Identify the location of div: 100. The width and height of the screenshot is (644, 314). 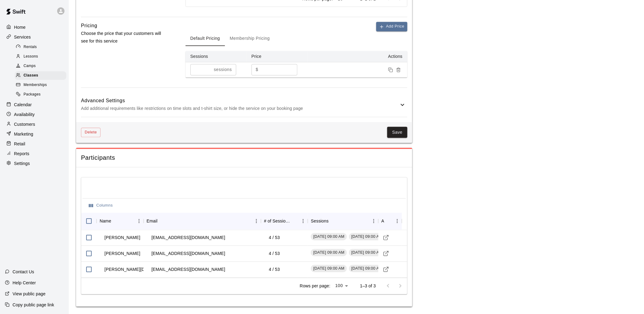
(341, 286).